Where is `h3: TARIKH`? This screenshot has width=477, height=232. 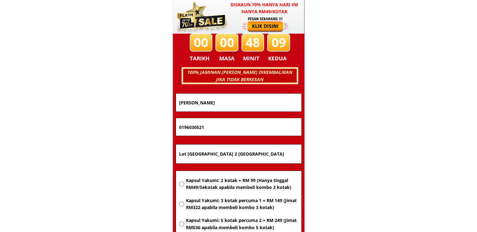
h3: TARIKH is located at coordinates (203, 58).